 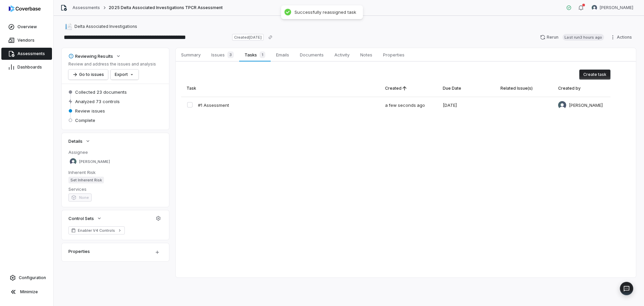 What do you see at coordinates (88, 74) in the screenshot?
I see `button: Go to issues` at bounding box center [88, 74].